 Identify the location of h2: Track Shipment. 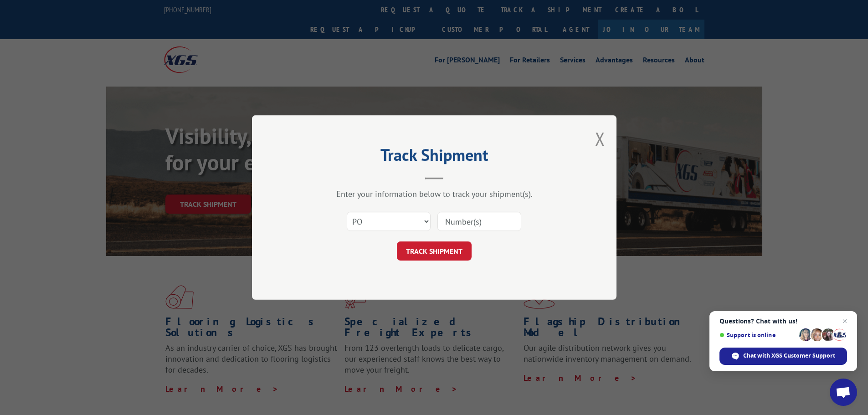
(435, 157).